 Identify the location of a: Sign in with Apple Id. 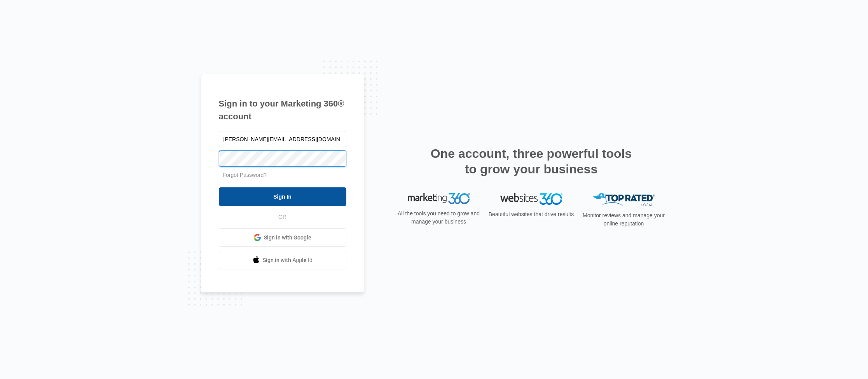
(283, 261).